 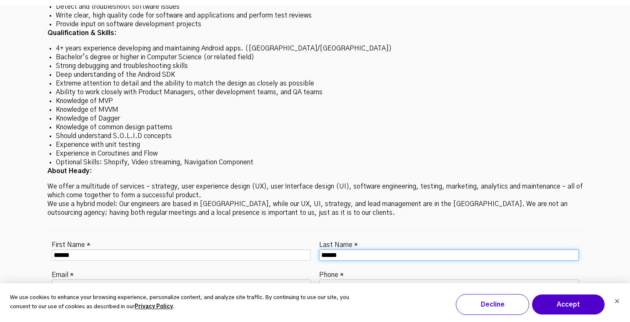 I want to click on li: Knowledge of MVVM, so click(x=315, y=110).